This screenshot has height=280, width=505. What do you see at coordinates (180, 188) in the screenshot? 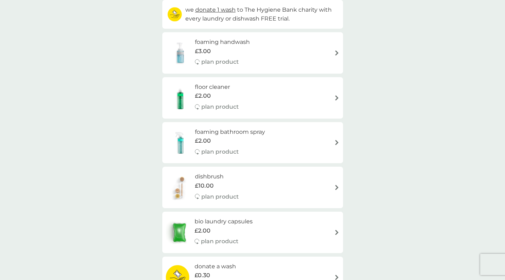
I see `img: dishbrush` at bounding box center [180, 188].